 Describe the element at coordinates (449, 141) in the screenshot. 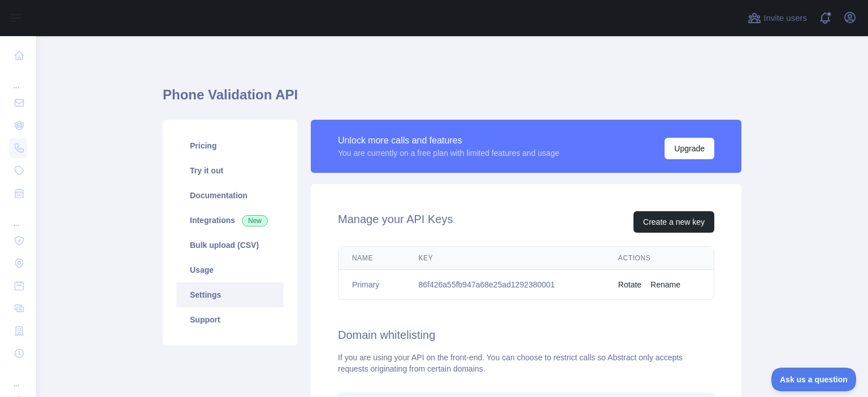

I see `div: Unlock more calls and features` at that location.